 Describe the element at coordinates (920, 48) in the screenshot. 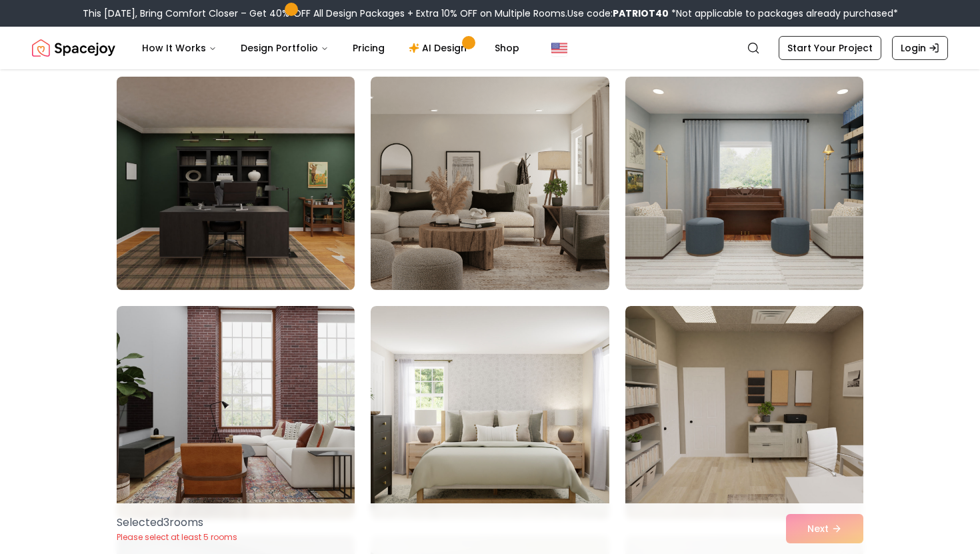

I see `a: Login` at that location.